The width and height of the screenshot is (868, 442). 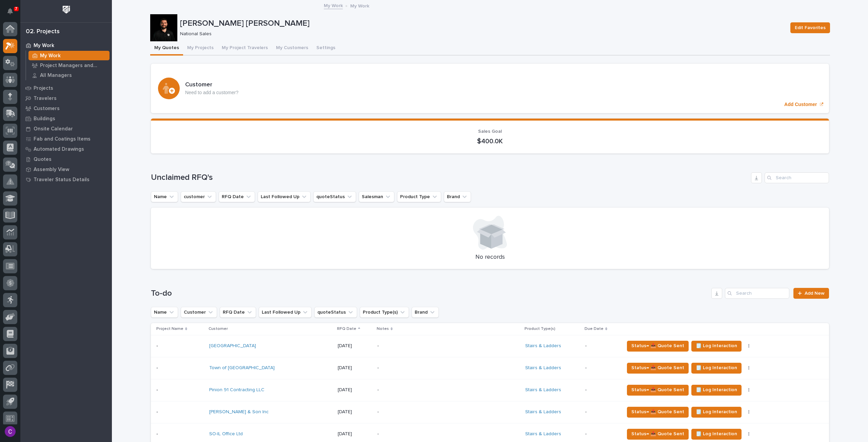 I want to click on button: Salesman, so click(x=376, y=197).